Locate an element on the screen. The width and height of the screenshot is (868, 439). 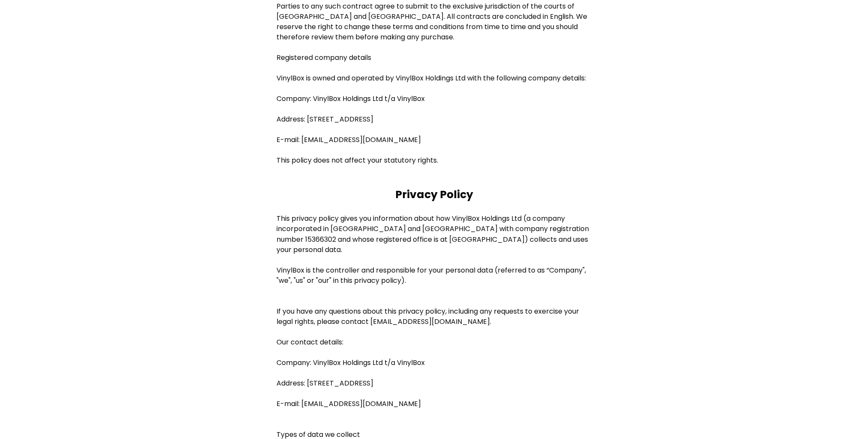
p: This privacy policy gives you information about how VinylBox Holdings Ltd (a company incorporated... is located at coordinates (434, 234).